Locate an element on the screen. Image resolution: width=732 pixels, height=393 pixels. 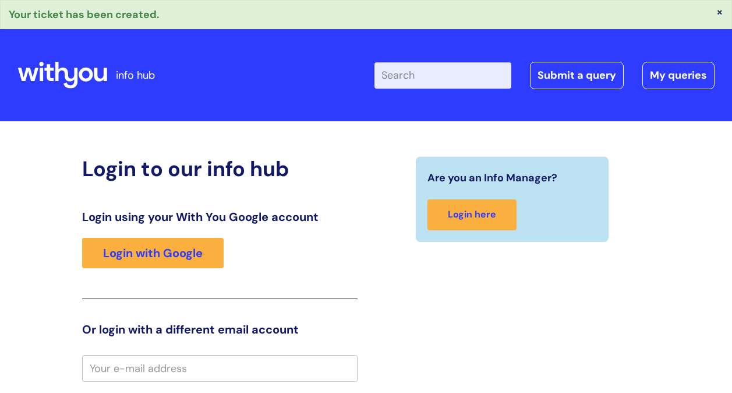
a: Login here is located at coordinates (472, 214).